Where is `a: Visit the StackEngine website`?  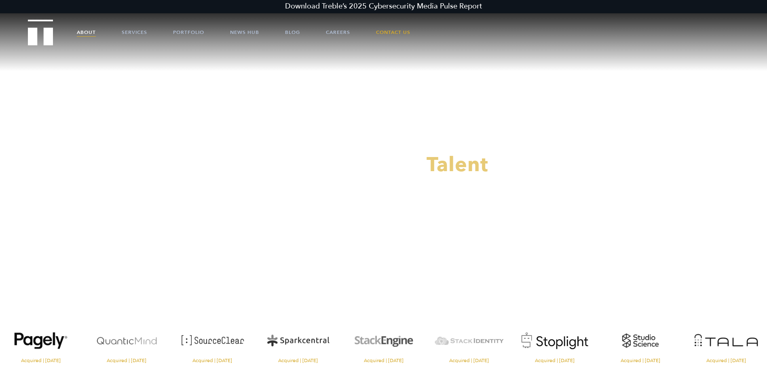 a: Visit the StackEngine website is located at coordinates (384, 343).